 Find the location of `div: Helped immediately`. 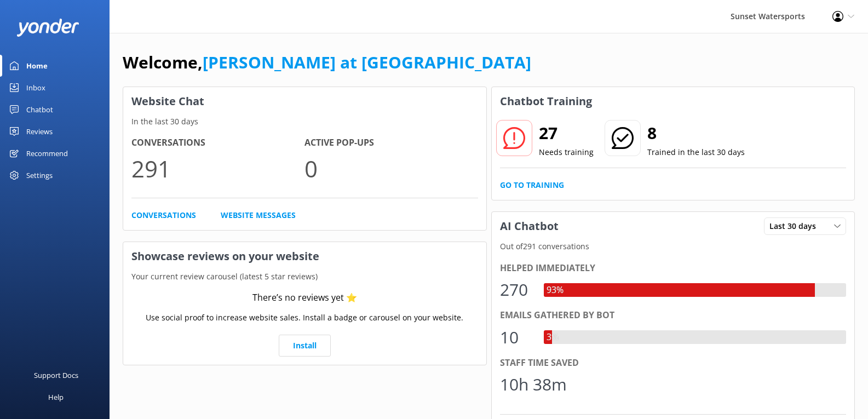

div: Helped immediately is located at coordinates (673, 269).